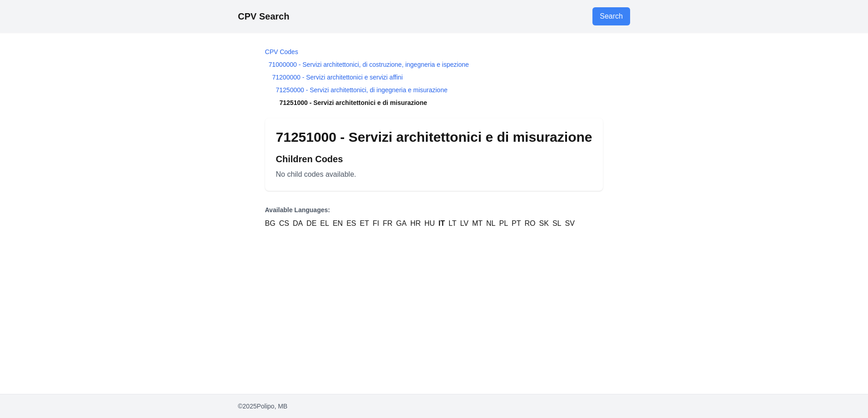 The width and height of the screenshot is (868, 418). What do you see at coordinates (338, 223) in the screenshot?
I see `a: EN` at bounding box center [338, 223].